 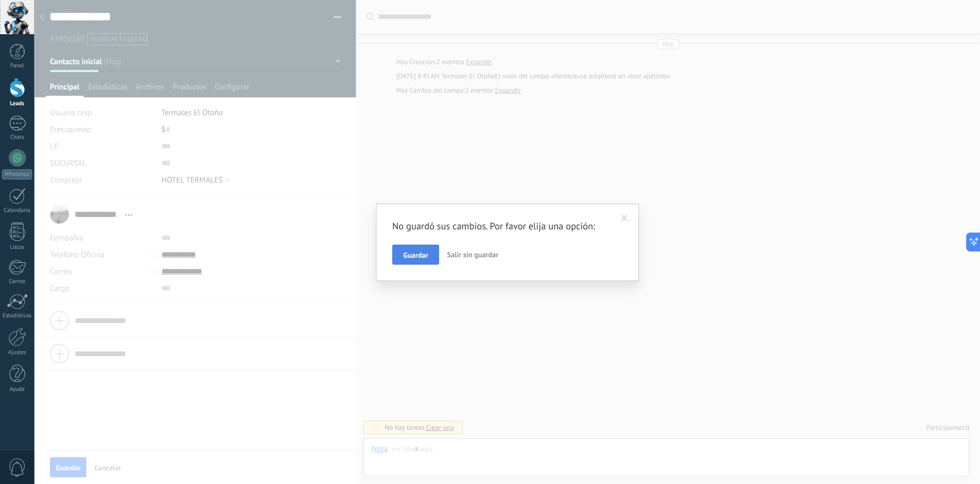 What do you see at coordinates (17, 174) in the screenshot?
I see `div: WhatsApp` at bounding box center [17, 174].